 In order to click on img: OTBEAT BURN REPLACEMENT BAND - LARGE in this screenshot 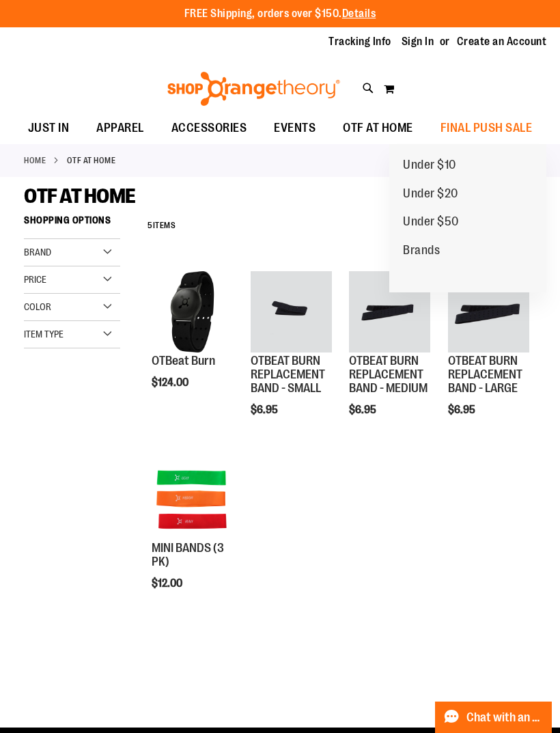, I will do `click(489, 312)`.